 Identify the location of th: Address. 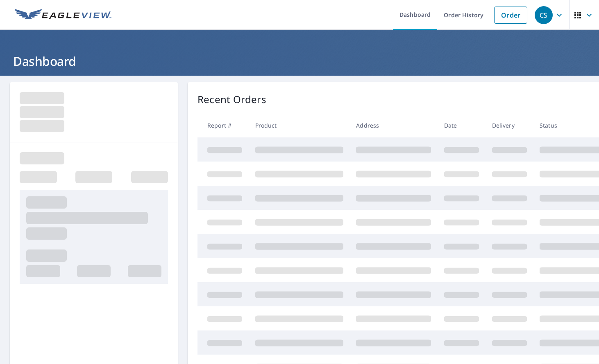
(393, 125).